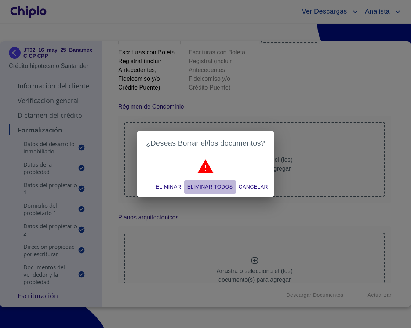 This screenshot has height=328, width=411. What do you see at coordinates (210, 187) in the screenshot?
I see `span: Eliminar todos` at bounding box center [210, 187].